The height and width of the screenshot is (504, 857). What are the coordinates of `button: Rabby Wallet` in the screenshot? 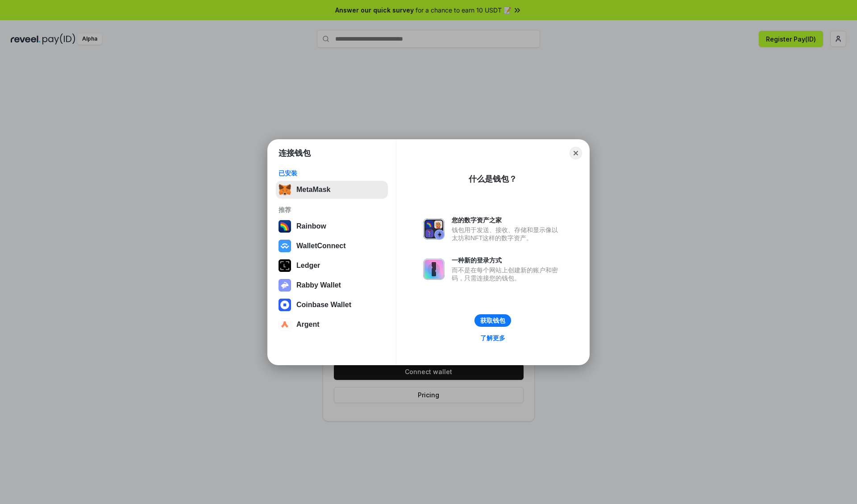 It's located at (332, 286).